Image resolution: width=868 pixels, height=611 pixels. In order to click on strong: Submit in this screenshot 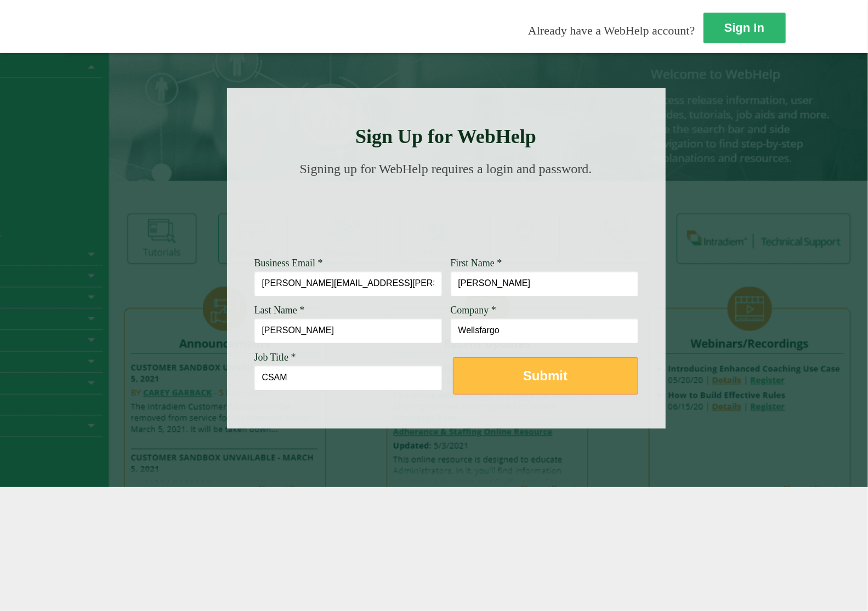, I will do `click(545, 375)`.